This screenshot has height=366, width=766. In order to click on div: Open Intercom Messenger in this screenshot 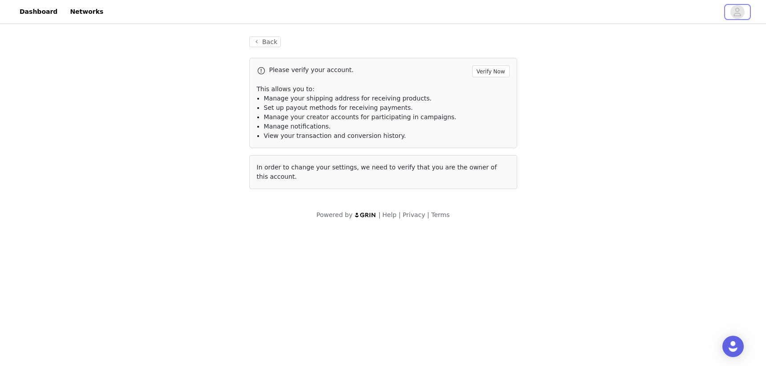, I will do `click(733, 347)`.